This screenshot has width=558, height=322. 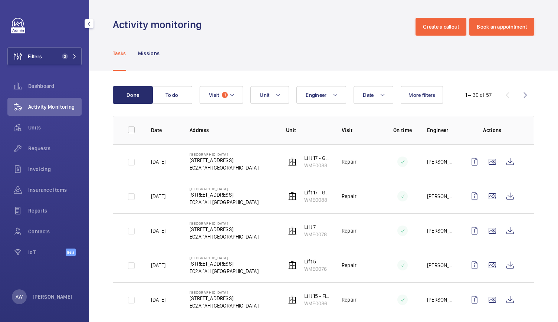 What do you see at coordinates (45, 56) in the screenshot?
I see `button: Filters2` at bounding box center [45, 56].